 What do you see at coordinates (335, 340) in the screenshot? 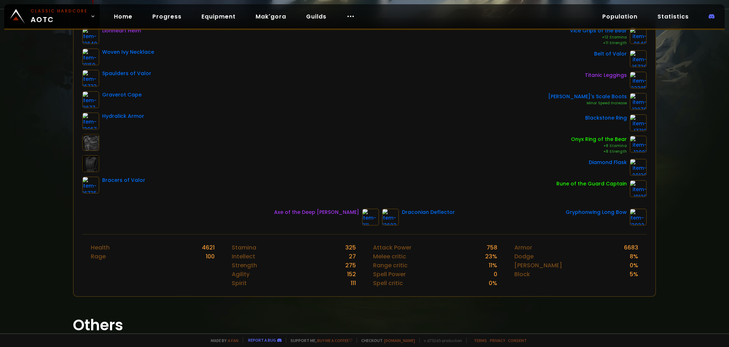
I see `a: Buy me a coffee` at bounding box center [335, 340].